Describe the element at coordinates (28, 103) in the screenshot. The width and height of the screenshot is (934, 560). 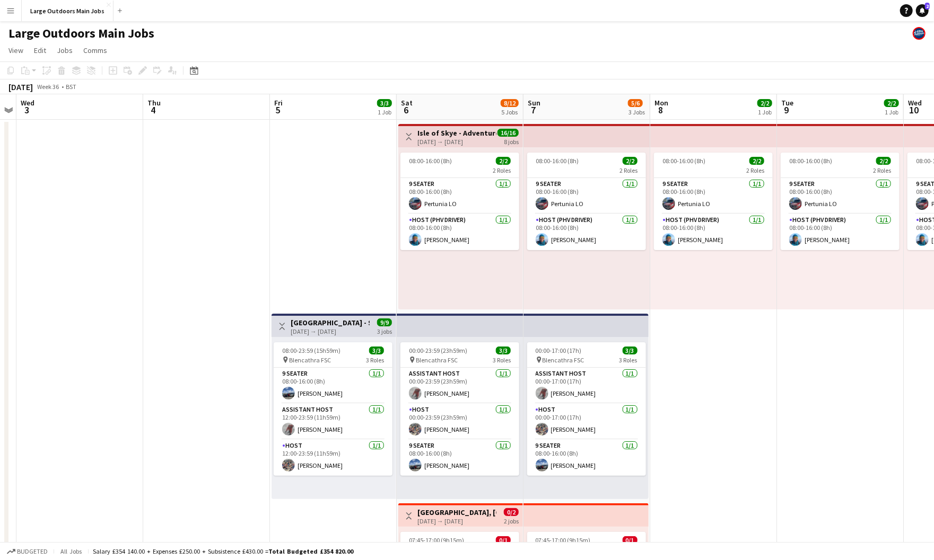
I see `span: Wed` at that location.